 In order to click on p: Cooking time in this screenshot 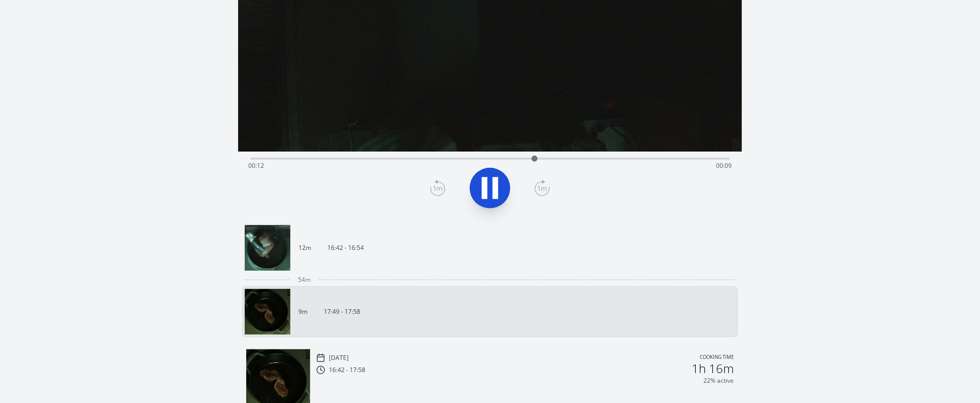, I will do `click(717, 358)`.